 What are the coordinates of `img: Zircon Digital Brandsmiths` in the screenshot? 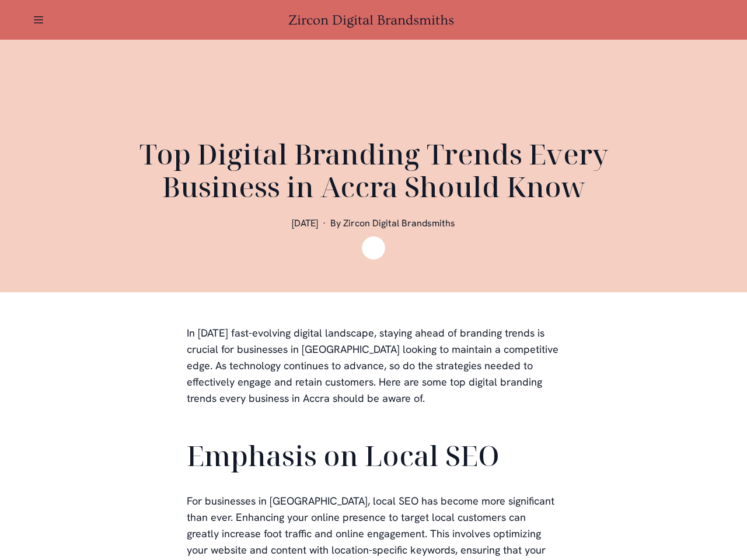 It's located at (373, 248).